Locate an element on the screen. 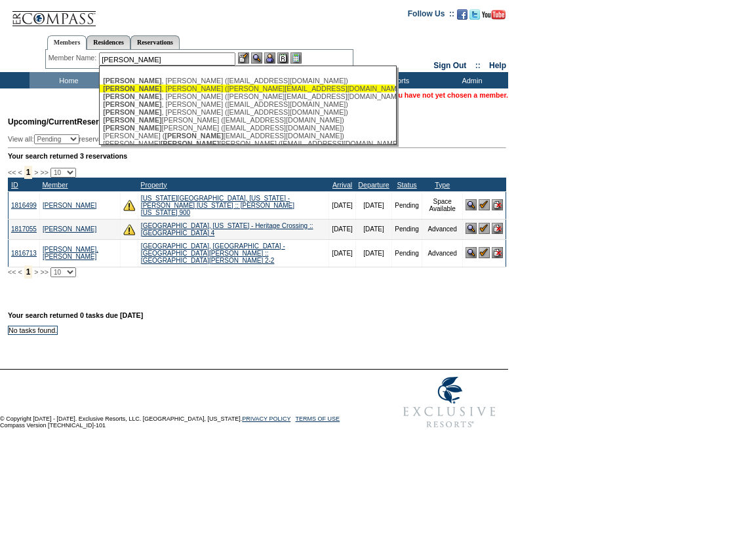 Image resolution: width=756 pixels, height=540 pixels. td: Admin is located at coordinates (470, 80).